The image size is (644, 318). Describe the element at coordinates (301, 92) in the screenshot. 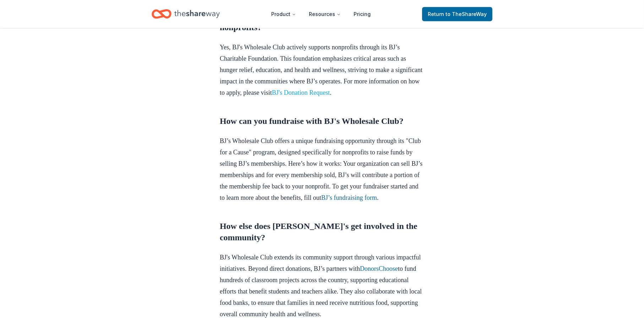

I see `a: BJ's Donation Request` at that location.